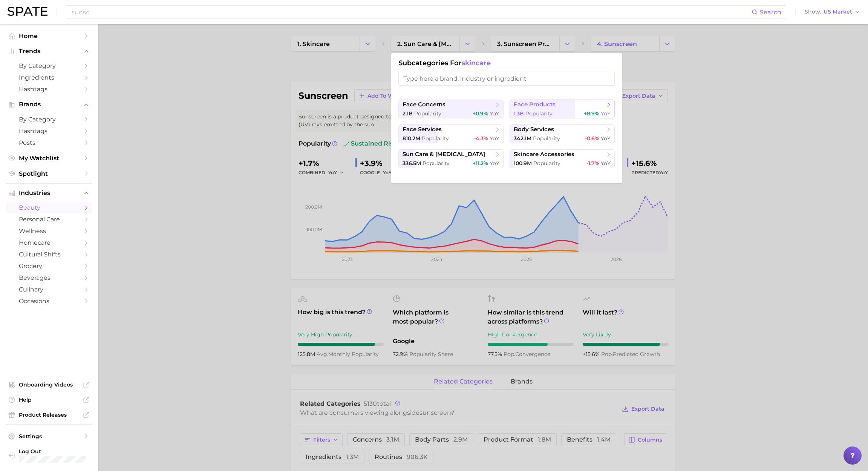 Image resolution: width=868 pixels, height=471 pixels. What do you see at coordinates (49, 289) in the screenshot?
I see `span: culinary` at bounding box center [49, 289].